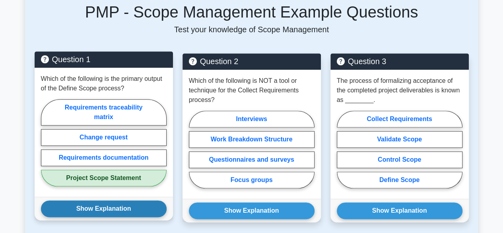 The height and width of the screenshot is (233, 503). Describe the element at coordinates (400, 61) in the screenshot. I see `h5: Question 3` at that location.